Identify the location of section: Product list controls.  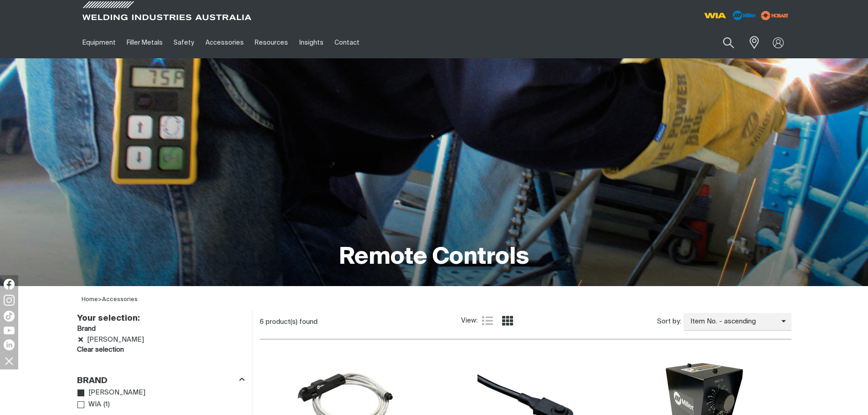
(525, 321).